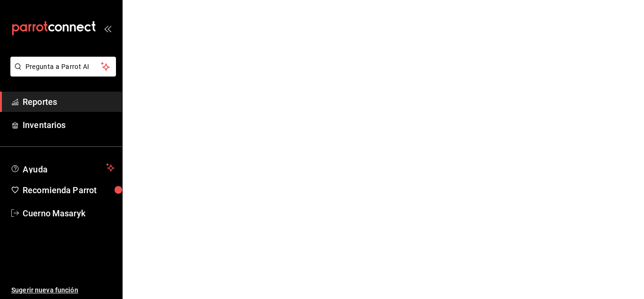 The height and width of the screenshot is (299, 644). I want to click on a: Pregunta a Parrot AI, so click(61, 73).